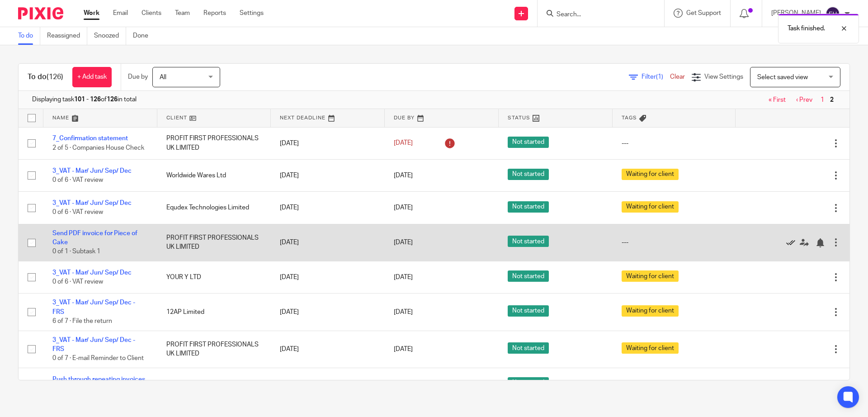  Describe the element at coordinates (90, 139) in the screenshot. I see `a: 7_Confirmation statement` at that location.